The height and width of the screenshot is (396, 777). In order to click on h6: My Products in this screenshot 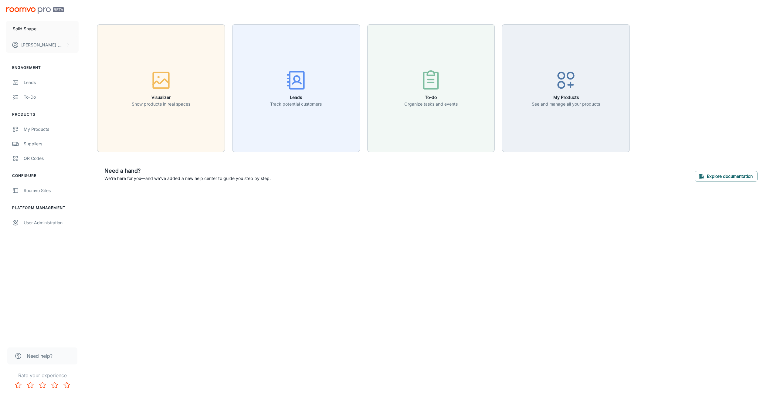, I will do `click(566, 97)`.